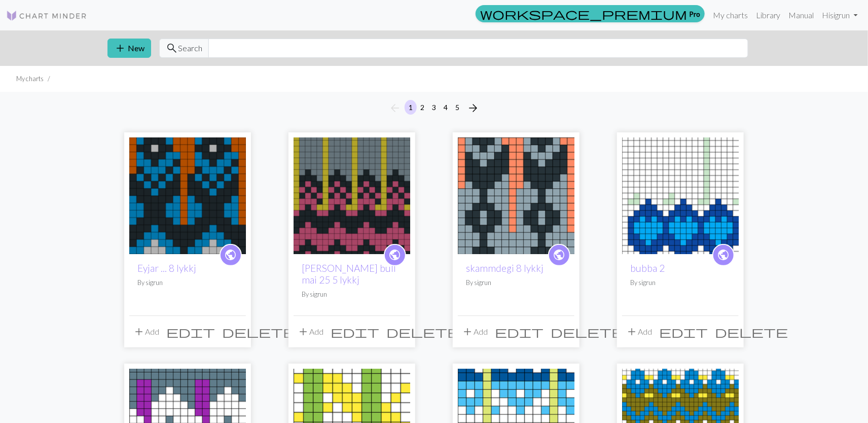 The image size is (868, 423). Describe the element at coordinates (730, 15) in the screenshot. I see `a: My charts` at that location.